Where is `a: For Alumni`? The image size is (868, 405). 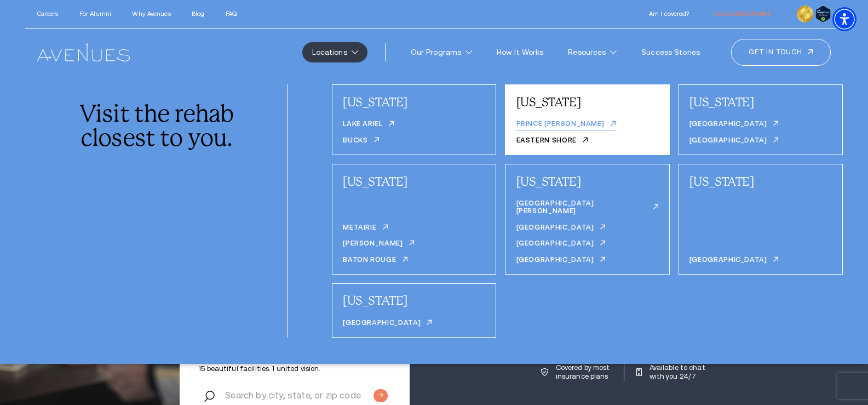 a: For Alumni is located at coordinates (95, 13).